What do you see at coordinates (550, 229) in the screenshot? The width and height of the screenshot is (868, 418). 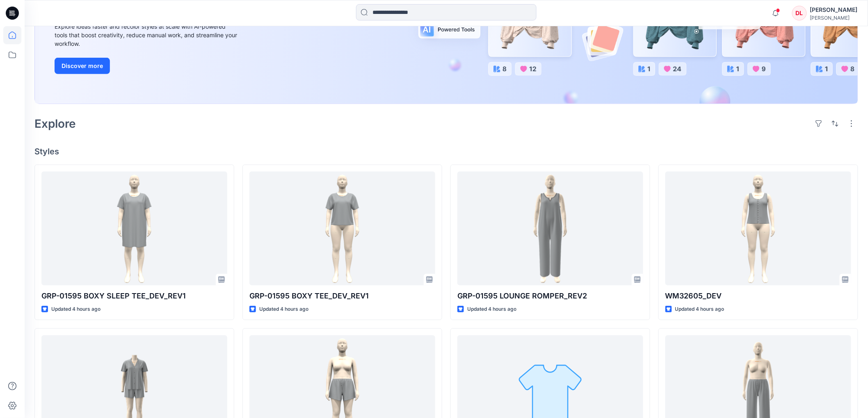 I see `a: GRP-01595 LOUNGE ROMPER_REV2` at bounding box center [550, 229].